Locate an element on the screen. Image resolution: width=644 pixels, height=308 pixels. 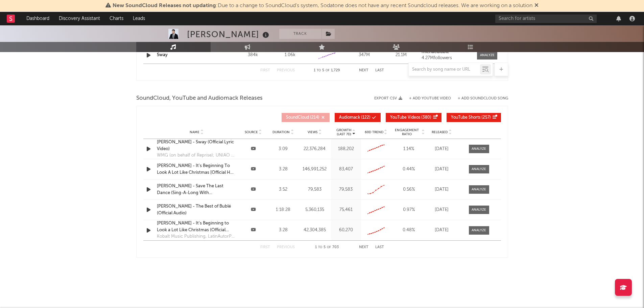
div: 0.56 % is located at coordinates (409, 189).